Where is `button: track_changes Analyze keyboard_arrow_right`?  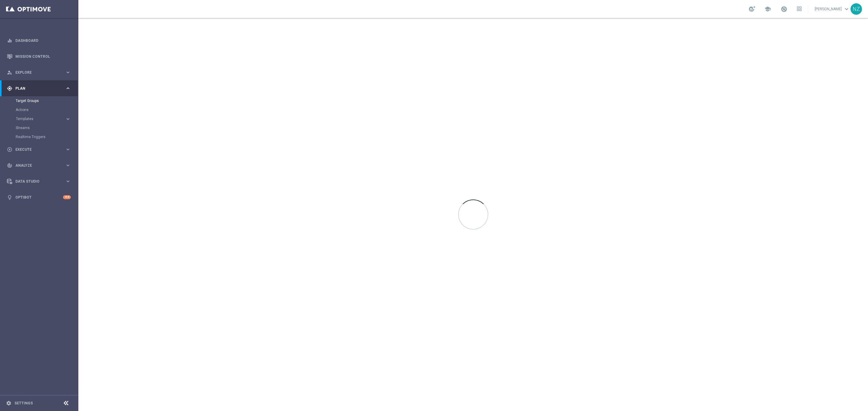 button: track_changes Analyze keyboard_arrow_right is located at coordinates (39, 165).